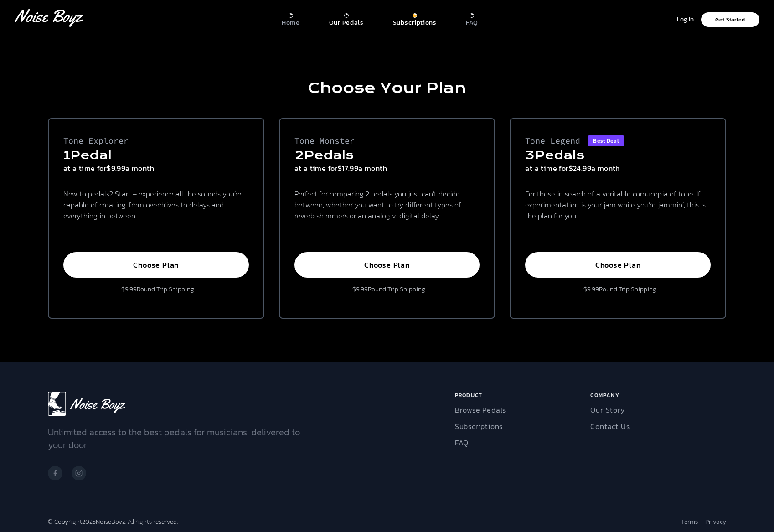 This screenshot has height=532, width=774. Describe the element at coordinates (156, 168) in the screenshot. I see `p: at a time for $9.99 a month` at that location.